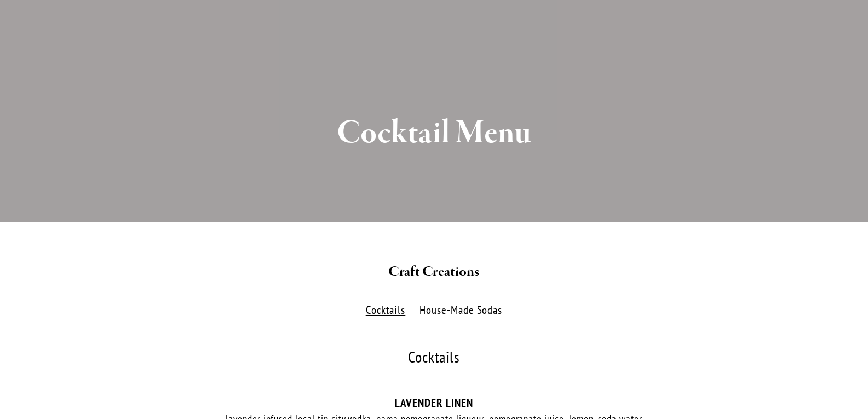 The height and width of the screenshot is (419, 868). What do you see at coordinates (434, 403) in the screenshot?
I see `div: LAVENDER LINEN` at bounding box center [434, 403].